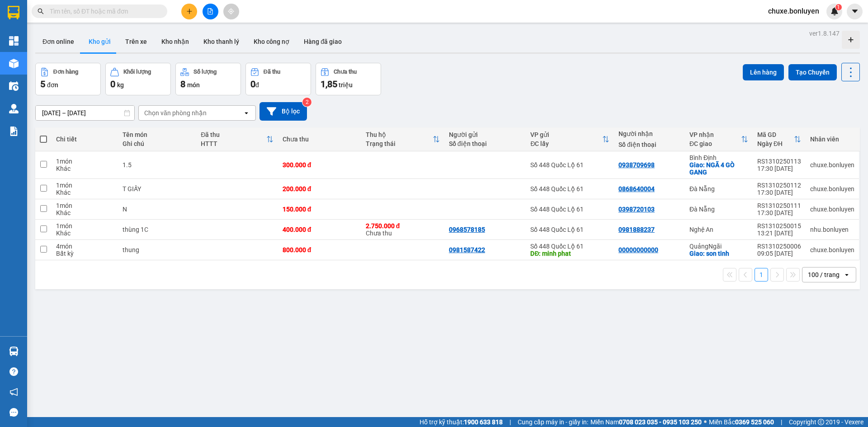  What do you see at coordinates (763, 72) in the screenshot?
I see `button: Lên hàng` at bounding box center [763, 72].